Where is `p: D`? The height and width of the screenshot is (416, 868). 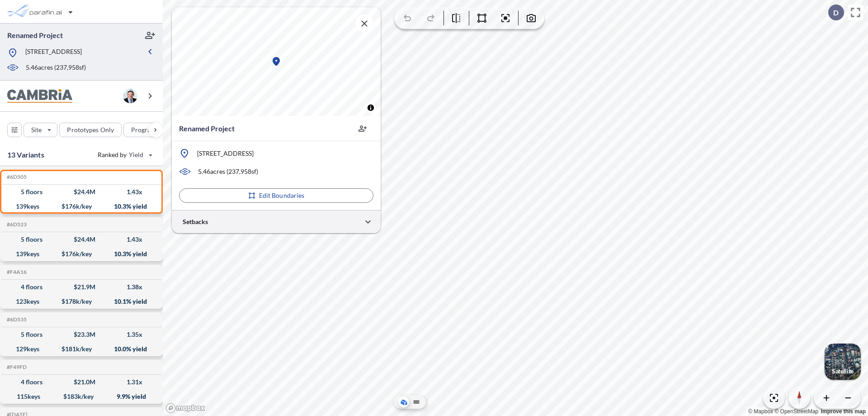 p: D is located at coordinates (836, 12).